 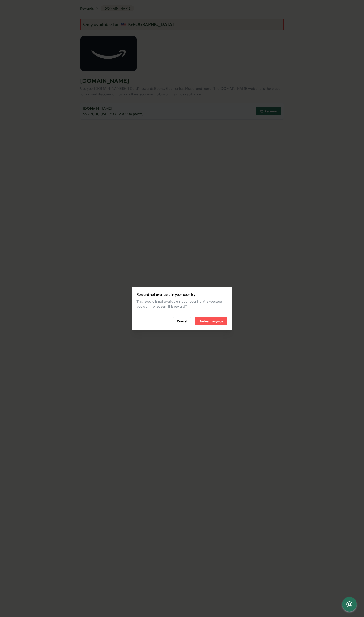 I want to click on span: Cancel, so click(x=182, y=321).